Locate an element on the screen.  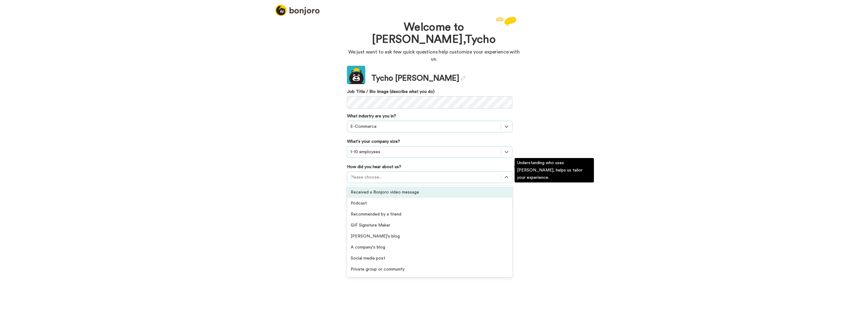
div: Private group or community is located at coordinates (430, 269).